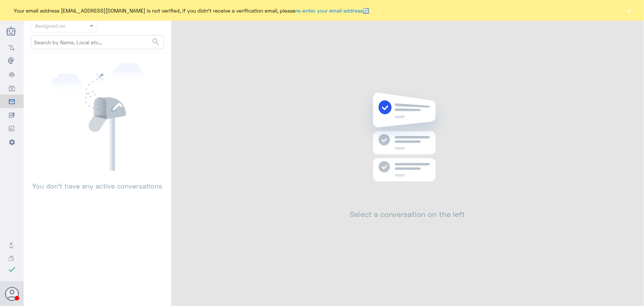 This screenshot has width=644, height=306. Describe the element at coordinates (330, 10) in the screenshot. I see `a: re-enter your email address` at that location.